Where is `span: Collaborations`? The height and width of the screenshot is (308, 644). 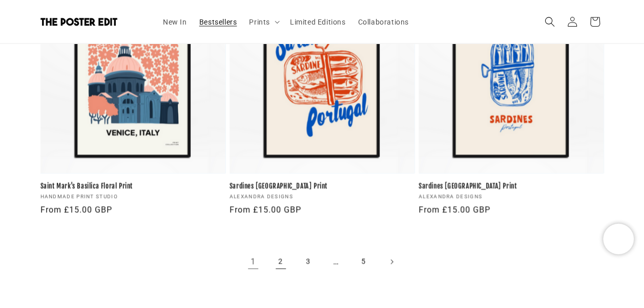
span: Collaborations is located at coordinates (382, 22).